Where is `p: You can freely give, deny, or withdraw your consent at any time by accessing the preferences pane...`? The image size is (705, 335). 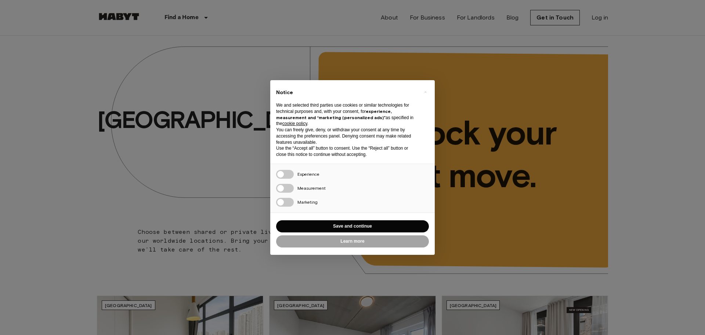
p: You can freely give, deny, or withdraw your consent at any time by accessing the preferences pane... is located at coordinates (347, 136).